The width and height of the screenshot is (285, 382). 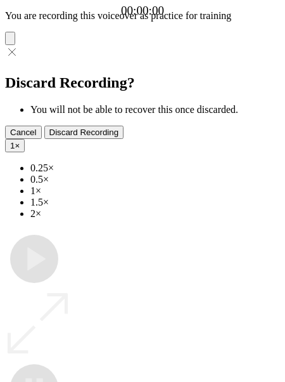 What do you see at coordinates (155, 202) in the screenshot?
I see `li: 1.5×` at bounding box center [155, 202].